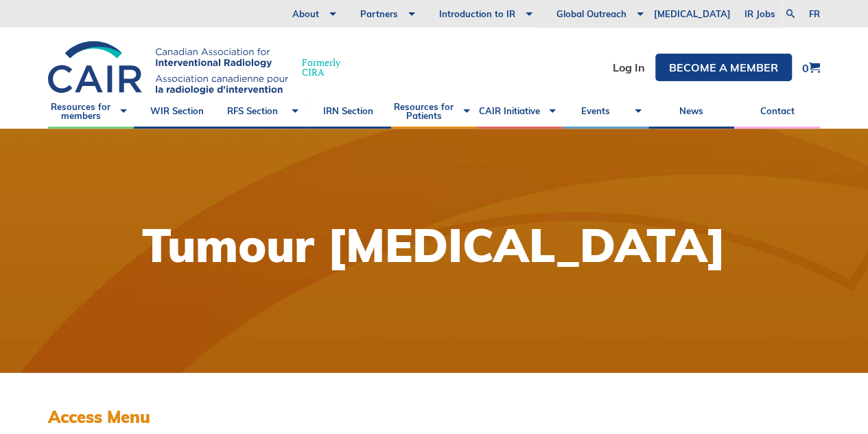  What do you see at coordinates (177, 112) in the screenshot?
I see `a: WIR Section` at bounding box center [177, 112].